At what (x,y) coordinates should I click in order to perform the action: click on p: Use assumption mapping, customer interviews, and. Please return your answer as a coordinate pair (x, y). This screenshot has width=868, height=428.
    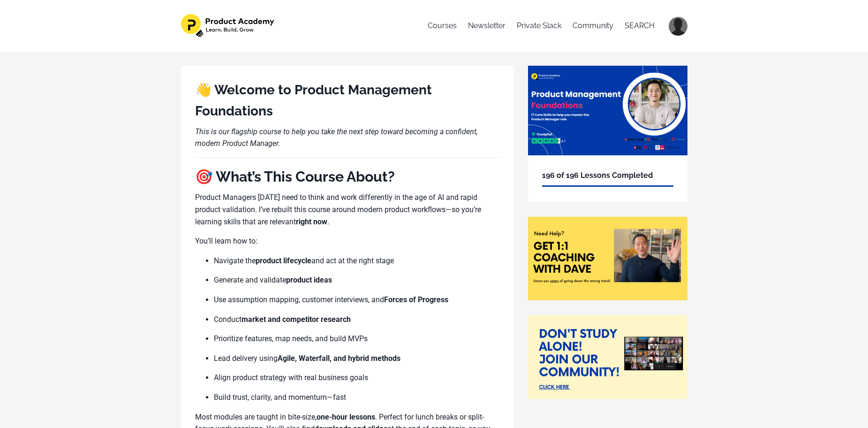
    Looking at the image, I should click on (357, 299).